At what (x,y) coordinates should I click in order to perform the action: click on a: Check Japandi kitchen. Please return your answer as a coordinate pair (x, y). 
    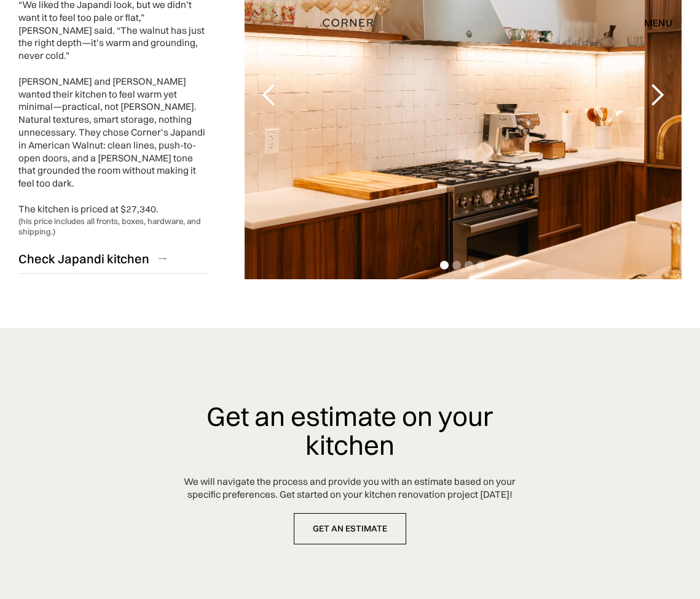
    Looking at the image, I should click on (113, 258).